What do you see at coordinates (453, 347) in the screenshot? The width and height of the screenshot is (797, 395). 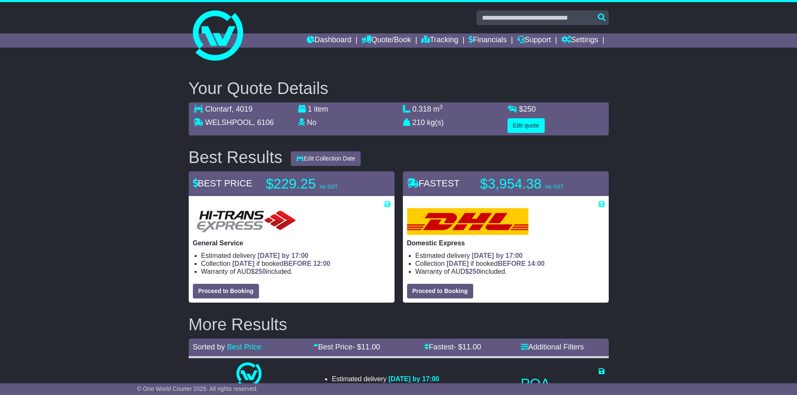 I see `a: Fastest- $11.00` at bounding box center [453, 347].